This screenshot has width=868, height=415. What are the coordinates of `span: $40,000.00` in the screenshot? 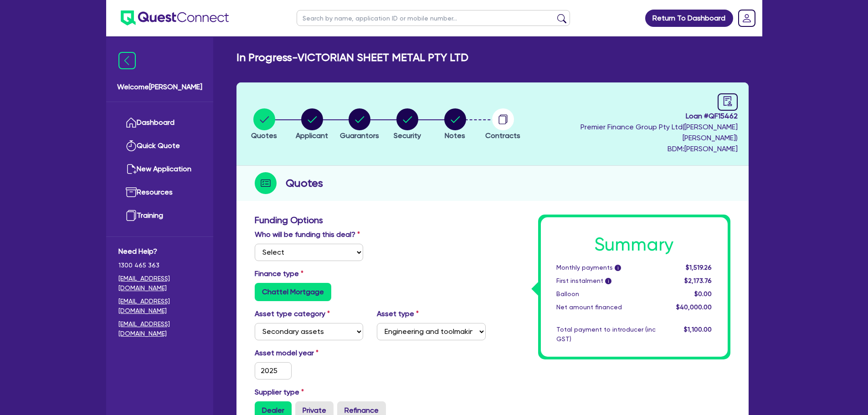 It's located at (694, 307).